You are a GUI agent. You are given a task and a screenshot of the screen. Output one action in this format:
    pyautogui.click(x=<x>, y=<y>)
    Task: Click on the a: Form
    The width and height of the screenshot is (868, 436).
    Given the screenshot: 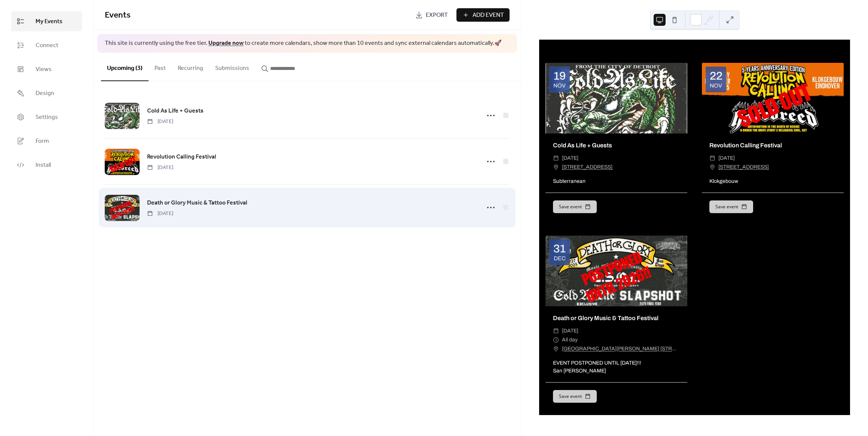 What is the action you would take?
    pyautogui.click(x=46, y=141)
    